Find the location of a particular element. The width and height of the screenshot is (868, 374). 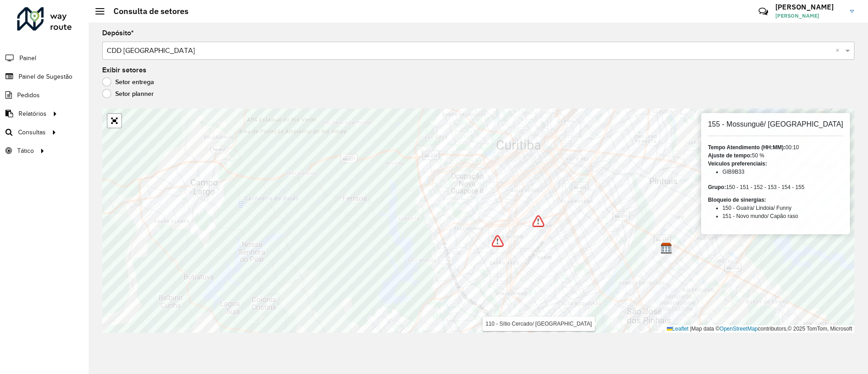

span: Clear all is located at coordinates (839, 51).